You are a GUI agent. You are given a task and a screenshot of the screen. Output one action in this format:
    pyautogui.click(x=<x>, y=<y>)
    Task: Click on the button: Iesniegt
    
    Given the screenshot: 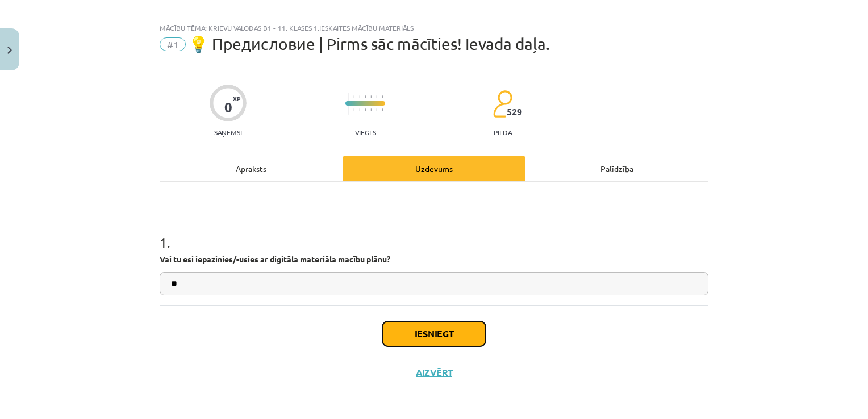 What is the action you would take?
    pyautogui.click(x=434, y=334)
    